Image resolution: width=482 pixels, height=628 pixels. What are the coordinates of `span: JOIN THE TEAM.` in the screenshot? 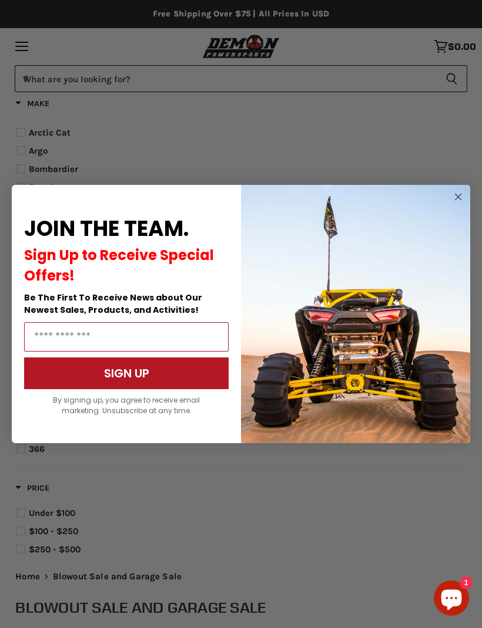 It's located at (106, 228).